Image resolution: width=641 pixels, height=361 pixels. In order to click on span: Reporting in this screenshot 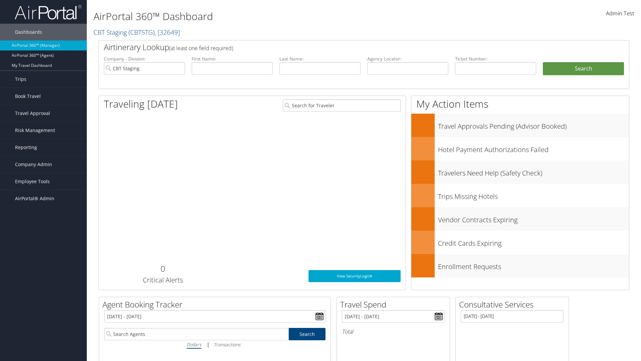, I will do `click(26, 147)`.